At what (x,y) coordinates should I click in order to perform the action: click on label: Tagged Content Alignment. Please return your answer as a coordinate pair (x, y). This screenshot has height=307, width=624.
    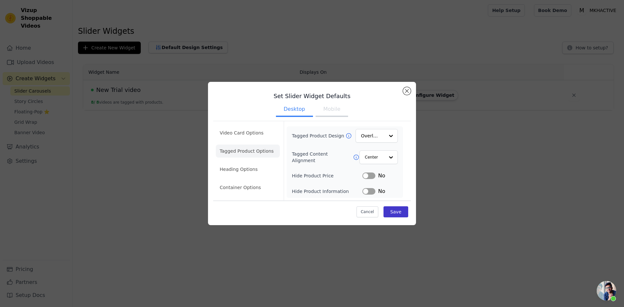
    Looking at the image, I should click on (322, 157).